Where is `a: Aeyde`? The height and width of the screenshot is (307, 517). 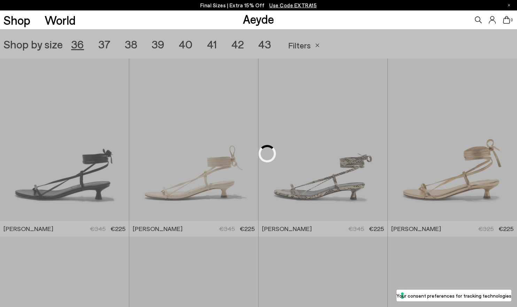
a: Aeyde is located at coordinates (259, 19).